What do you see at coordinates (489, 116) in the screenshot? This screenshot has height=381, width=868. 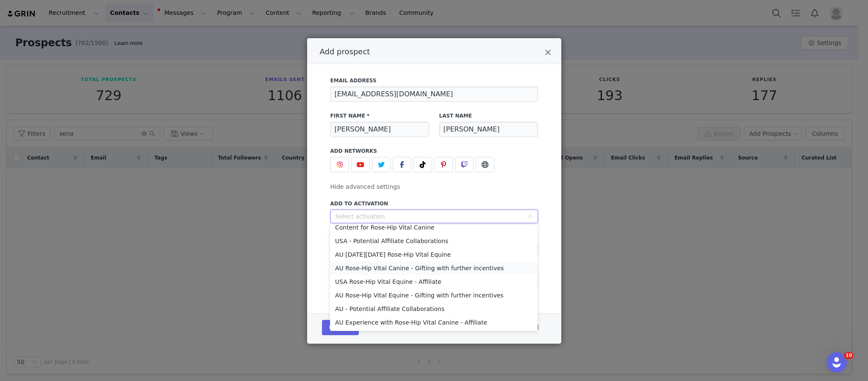 I see `label: Last Name` at bounding box center [489, 116].